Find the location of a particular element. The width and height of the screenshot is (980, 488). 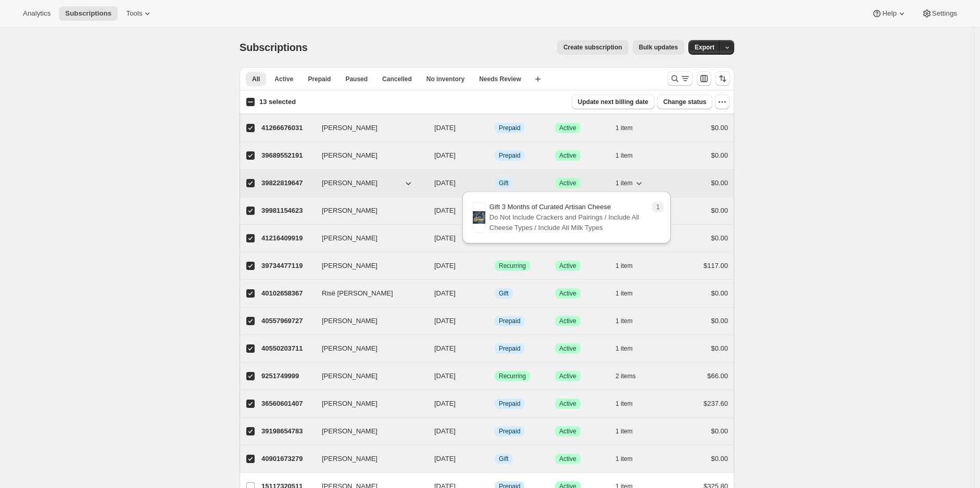

span: No inventory is located at coordinates (446, 79).